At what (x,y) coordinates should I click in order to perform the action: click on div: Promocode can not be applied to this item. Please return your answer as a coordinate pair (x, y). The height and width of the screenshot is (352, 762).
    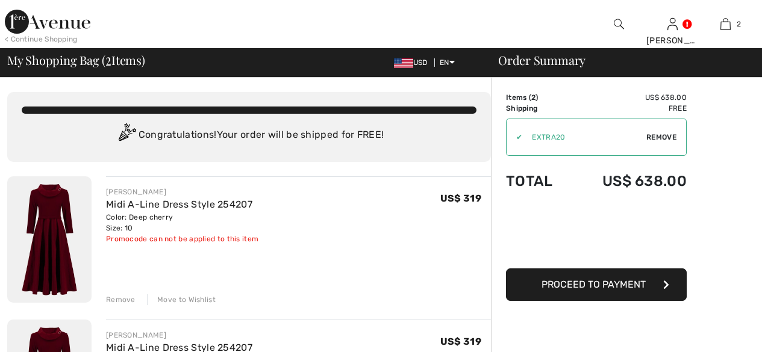
    Looking at the image, I should click on (182, 239).